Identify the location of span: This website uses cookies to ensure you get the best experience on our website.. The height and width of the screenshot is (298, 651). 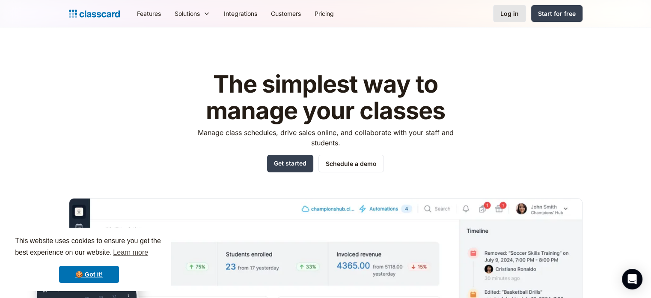
(89, 247).